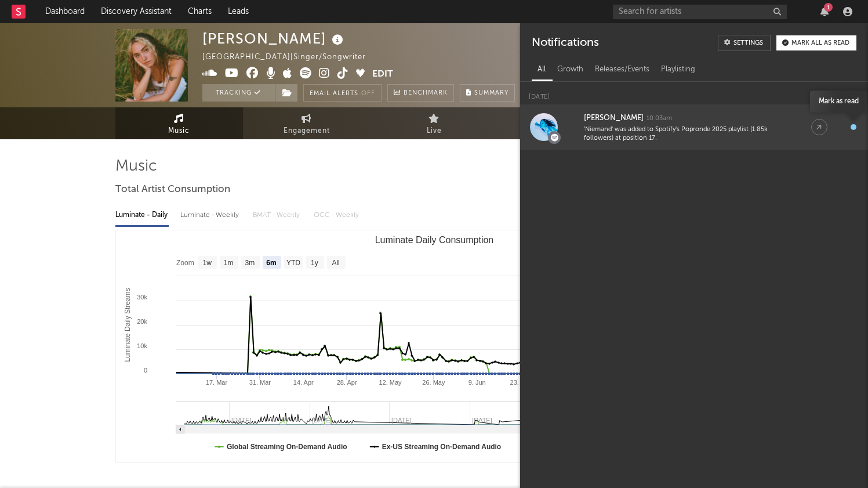  What do you see at coordinates (228, 263) in the screenshot?
I see `text: 1m` at bounding box center [228, 263].